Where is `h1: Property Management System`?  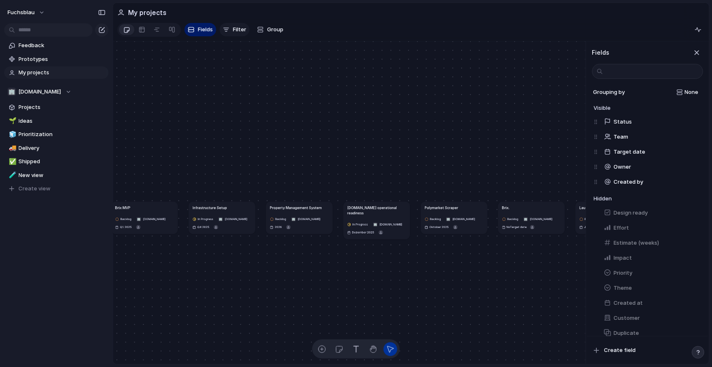 h1: Property Management System is located at coordinates (296, 207).